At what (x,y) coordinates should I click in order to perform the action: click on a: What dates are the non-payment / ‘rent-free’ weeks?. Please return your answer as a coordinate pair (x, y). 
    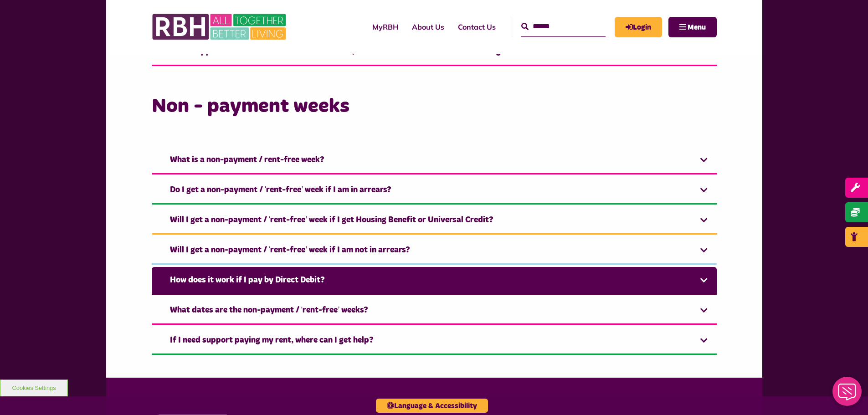
    Looking at the image, I should click on (435, 311).